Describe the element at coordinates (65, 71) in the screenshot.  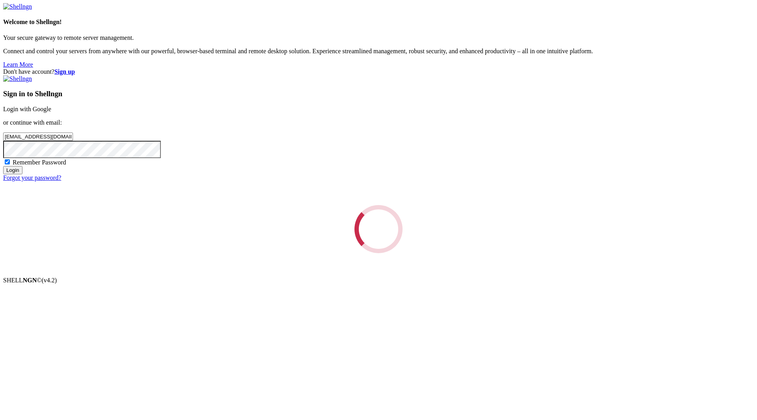
I see `a: Sign up` at that location.